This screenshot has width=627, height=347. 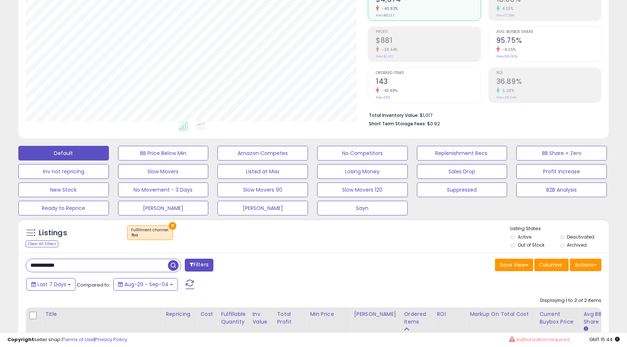 What do you see at coordinates (450, 314) in the screenshot?
I see `div: ROI` at bounding box center [450, 314].